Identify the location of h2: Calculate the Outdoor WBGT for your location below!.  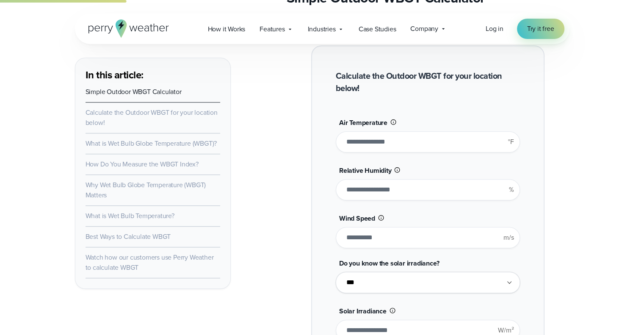
(428, 82).